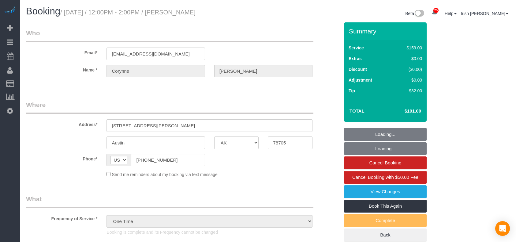  What do you see at coordinates (156, 142) in the screenshot?
I see `input: City*` at bounding box center [156, 142].